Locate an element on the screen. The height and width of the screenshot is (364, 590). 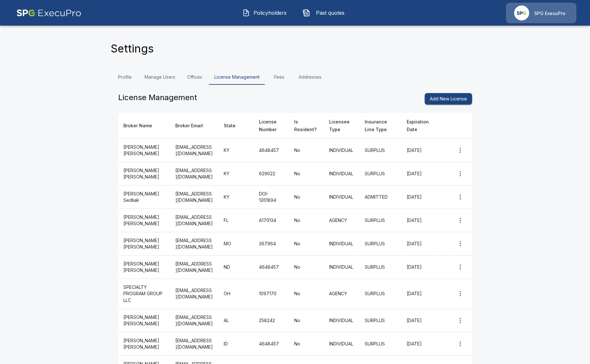
button: Past quotes IconPast quotes is located at coordinates (325, 13).